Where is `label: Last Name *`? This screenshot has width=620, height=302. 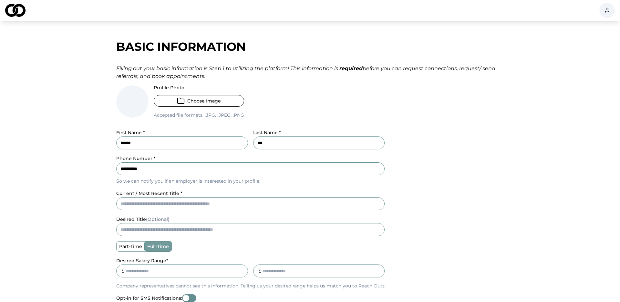
label: Last Name * is located at coordinates (267, 132).